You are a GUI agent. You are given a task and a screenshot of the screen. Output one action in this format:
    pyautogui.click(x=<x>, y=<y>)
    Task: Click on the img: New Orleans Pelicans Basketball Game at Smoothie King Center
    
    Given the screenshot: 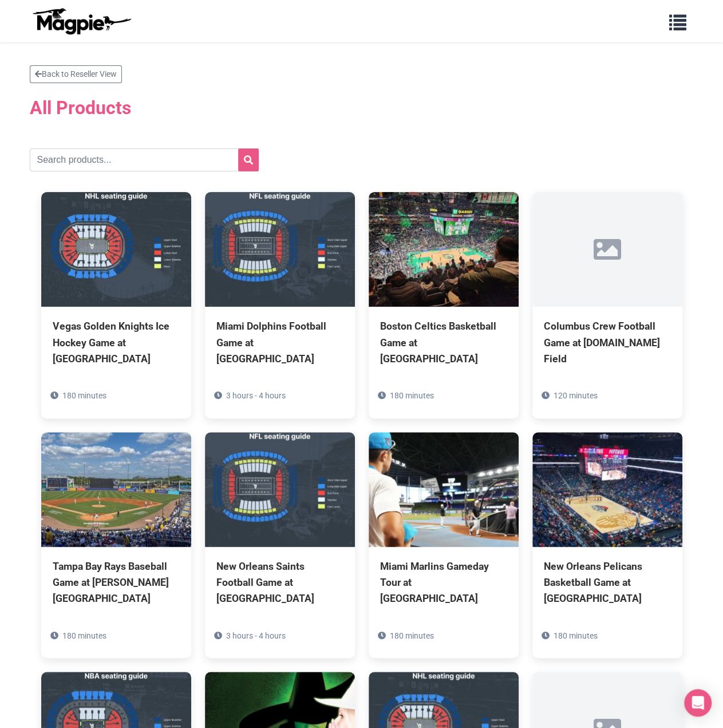 What is the action you would take?
    pyautogui.click(x=607, y=490)
    